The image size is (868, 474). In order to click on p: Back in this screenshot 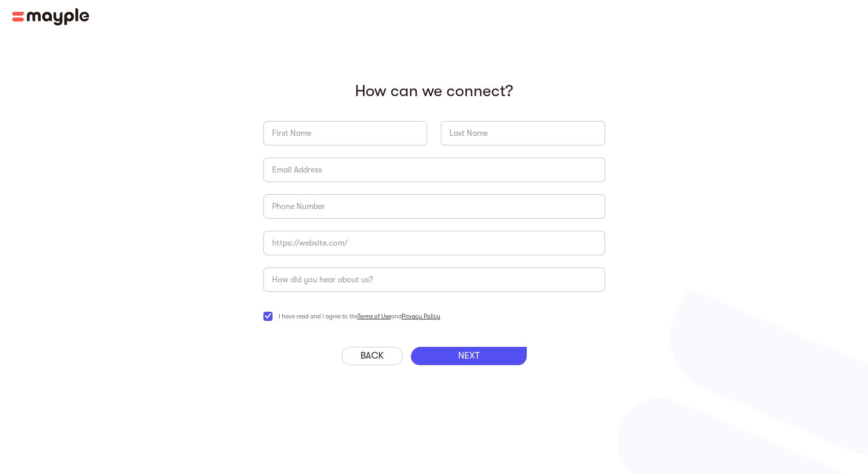, I will do `click(372, 356)`.